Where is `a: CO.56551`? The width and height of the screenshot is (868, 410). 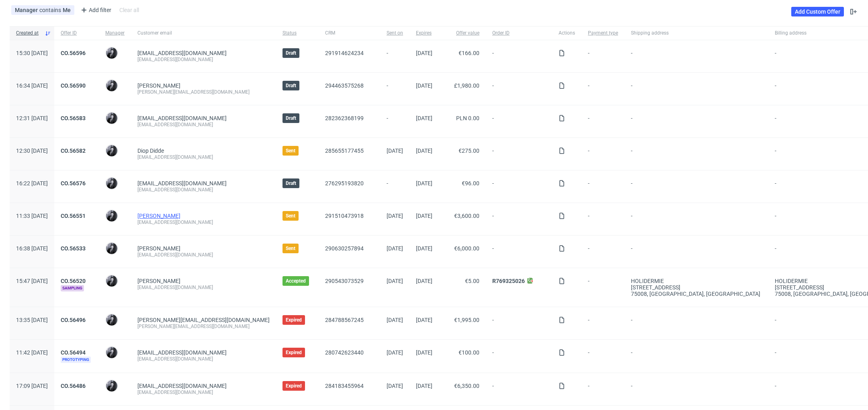 a: CO.56551 is located at coordinates (74, 216).